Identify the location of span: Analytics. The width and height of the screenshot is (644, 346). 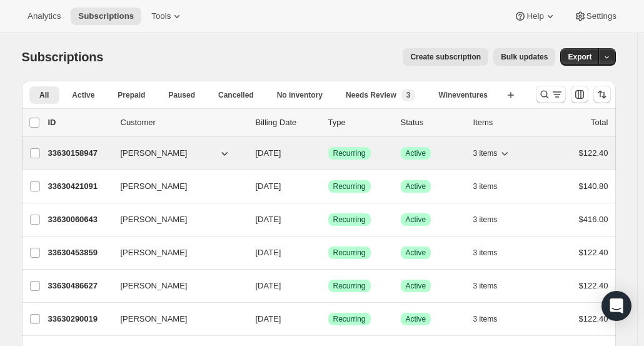
(44, 16).